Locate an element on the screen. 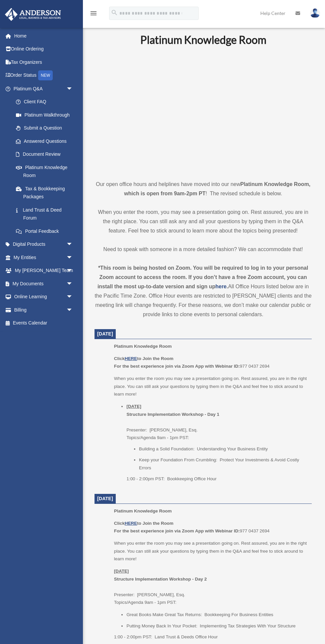  a: Platinum Walkthrough is located at coordinates (46, 115).